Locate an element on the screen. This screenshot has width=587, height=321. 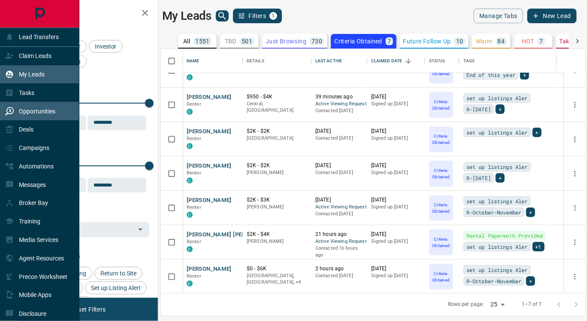
span: 1 is located at coordinates (273, 16).